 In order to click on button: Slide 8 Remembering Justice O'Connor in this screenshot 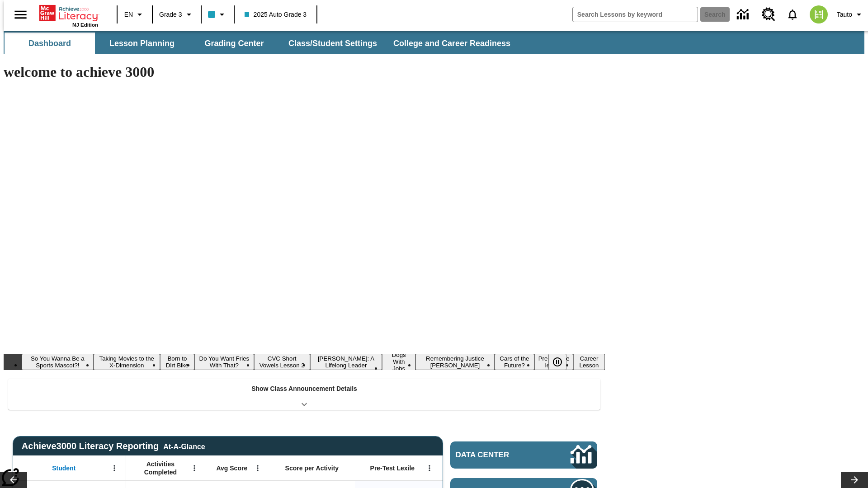, I will do `click(455, 362)`.